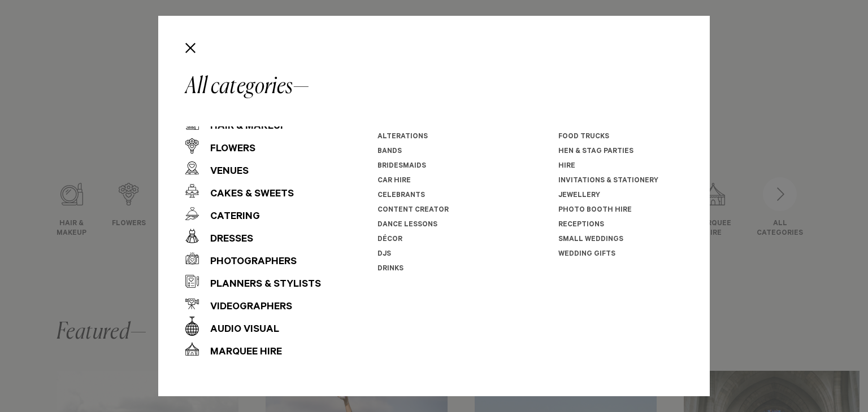 Image resolution: width=868 pixels, height=412 pixels. Describe the element at coordinates (407, 225) in the screenshot. I see `a: Dance Lessons` at that location.